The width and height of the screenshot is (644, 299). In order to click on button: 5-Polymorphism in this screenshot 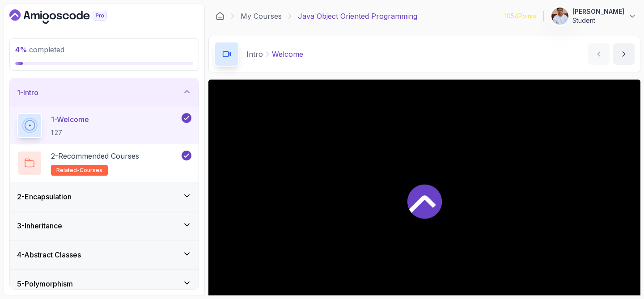, I will do `click(104, 284)`.